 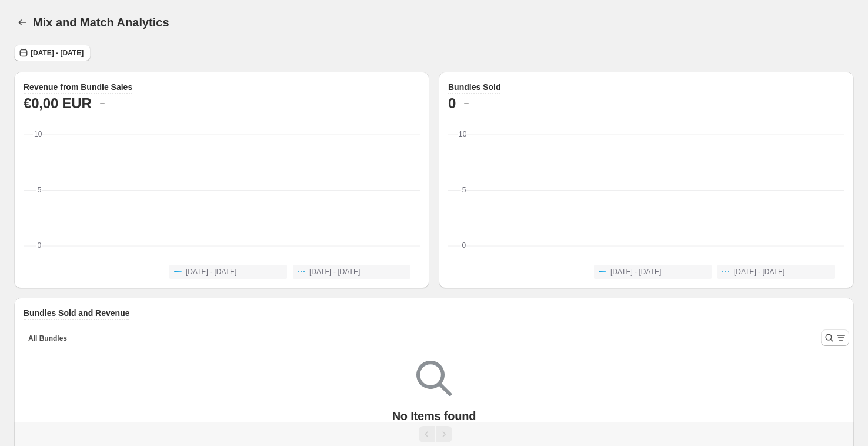 I want to click on h3: Bundles Sold and Revenue, so click(x=77, y=313).